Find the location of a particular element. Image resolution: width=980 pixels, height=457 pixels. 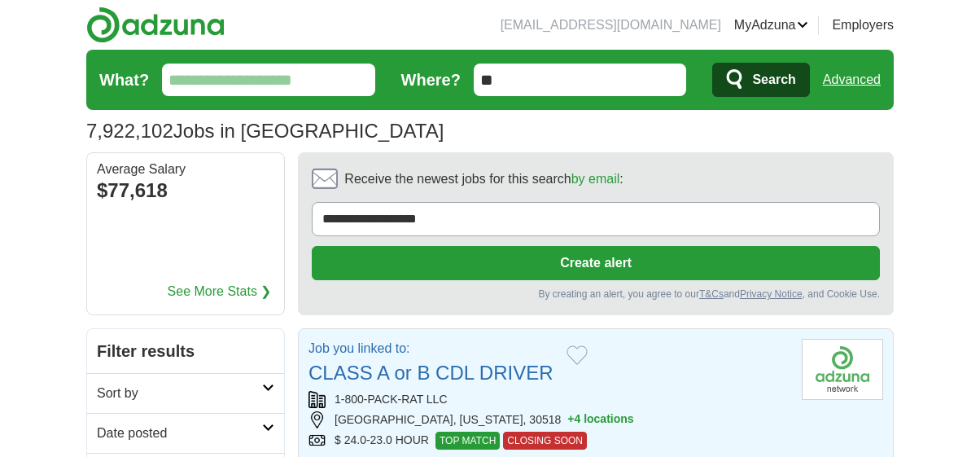

a: CLASS A or B CDL DRIVER is located at coordinates (430, 372).